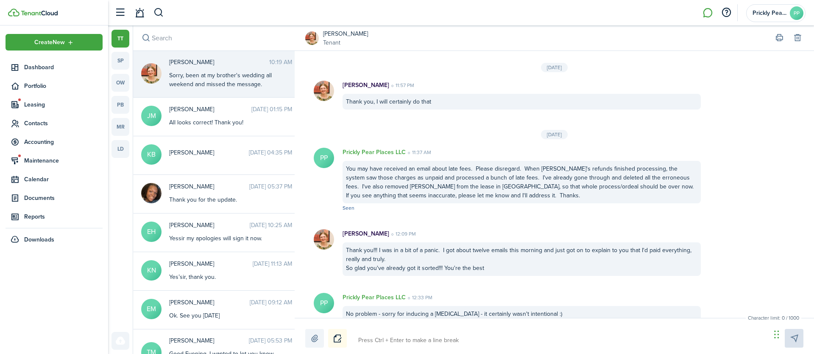 This screenshot has width=814, height=354. What do you see at coordinates (63, 142) in the screenshot?
I see `span: Accounting` at bounding box center [63, 142].